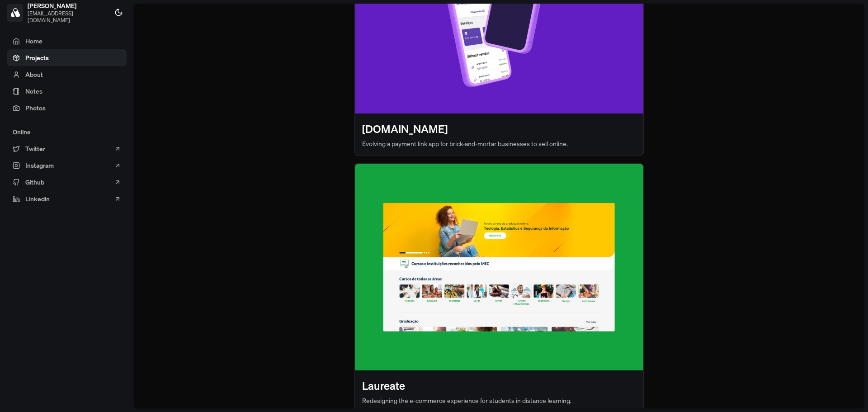  I want to click on a: Github, so click(67, 182).